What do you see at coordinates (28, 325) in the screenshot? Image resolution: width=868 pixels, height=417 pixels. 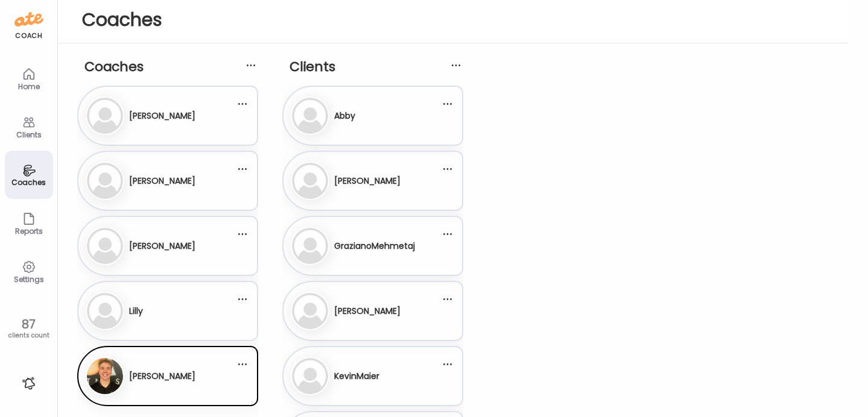 I see `div: 87` at bounding box center [28, 325].